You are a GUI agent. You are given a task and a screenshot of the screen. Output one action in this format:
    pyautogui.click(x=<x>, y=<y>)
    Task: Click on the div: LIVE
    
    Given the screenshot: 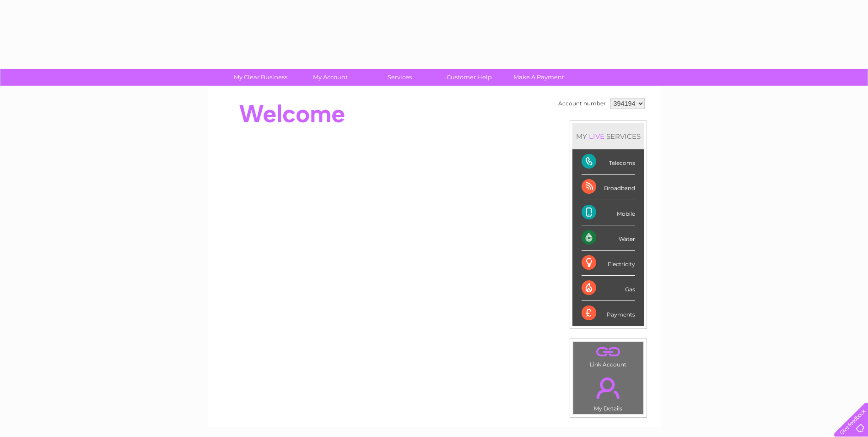 What is the action you would take?
    pyautogui.click(x=597, y=136)
    